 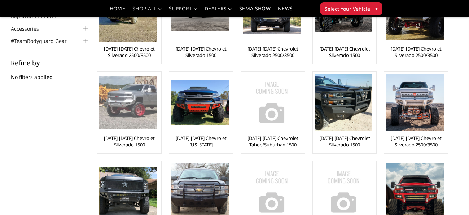 I want to click on a: SEMA Show, so click(x=255, y=11).